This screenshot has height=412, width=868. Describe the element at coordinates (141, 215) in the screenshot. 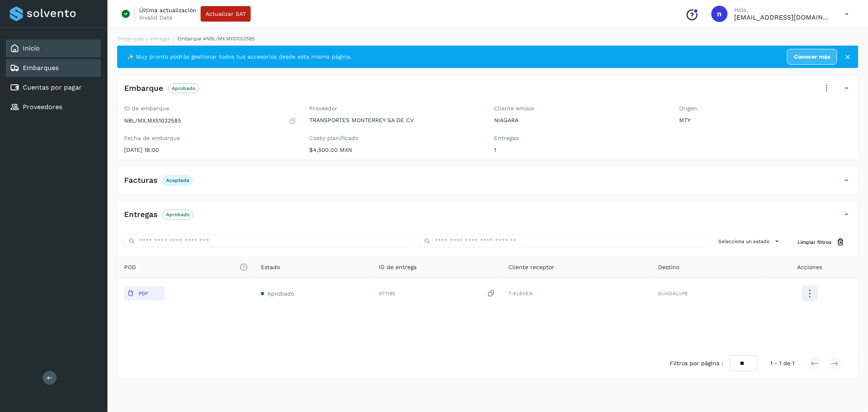

I see `h4: Entregas` at that location.